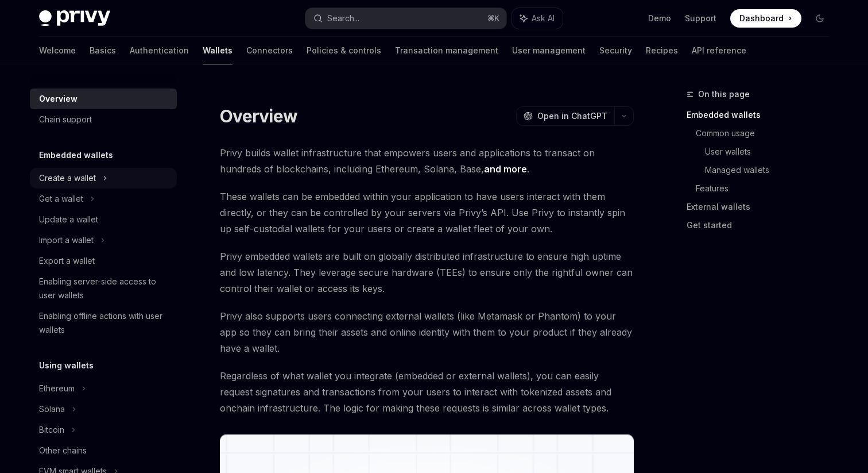 The width and height of the screenshot is (868, 473). What do you see at coordinates (259, 116) in the screenshot?
I see `h1: Overview` at bounding box center [259, 116].